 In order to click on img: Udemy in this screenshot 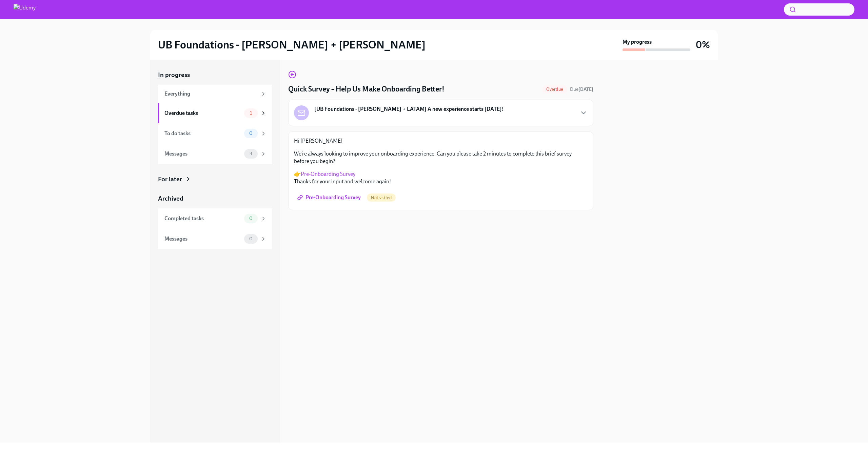, I will do `click(24, 9)`.